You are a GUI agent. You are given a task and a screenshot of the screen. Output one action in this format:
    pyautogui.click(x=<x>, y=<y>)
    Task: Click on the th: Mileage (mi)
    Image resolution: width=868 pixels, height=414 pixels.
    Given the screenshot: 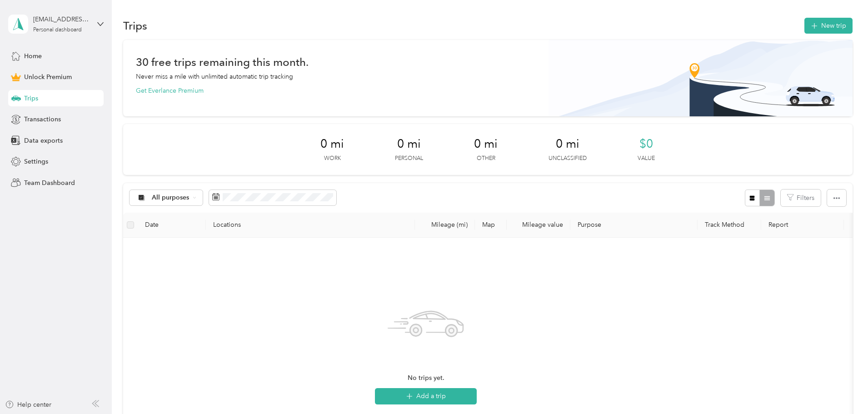 What is the action you would take?
    pyautogui.click(x=445, y=225)
    